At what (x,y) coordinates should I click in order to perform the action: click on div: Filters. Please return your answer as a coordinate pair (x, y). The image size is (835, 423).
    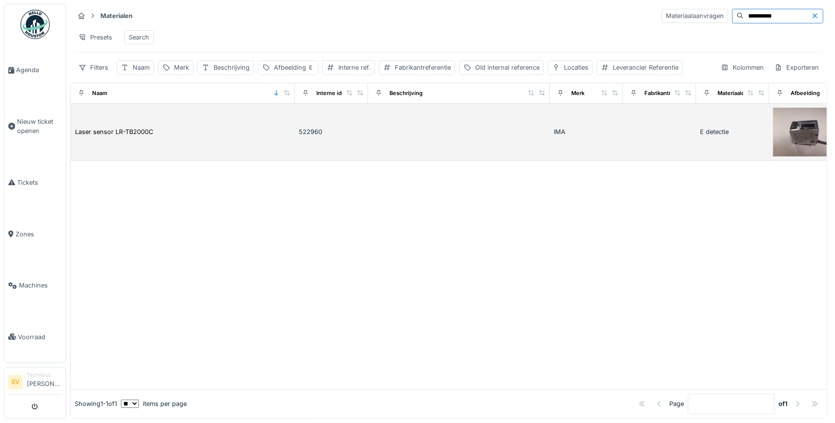
    Looking at the image, I should click on (93, 67).